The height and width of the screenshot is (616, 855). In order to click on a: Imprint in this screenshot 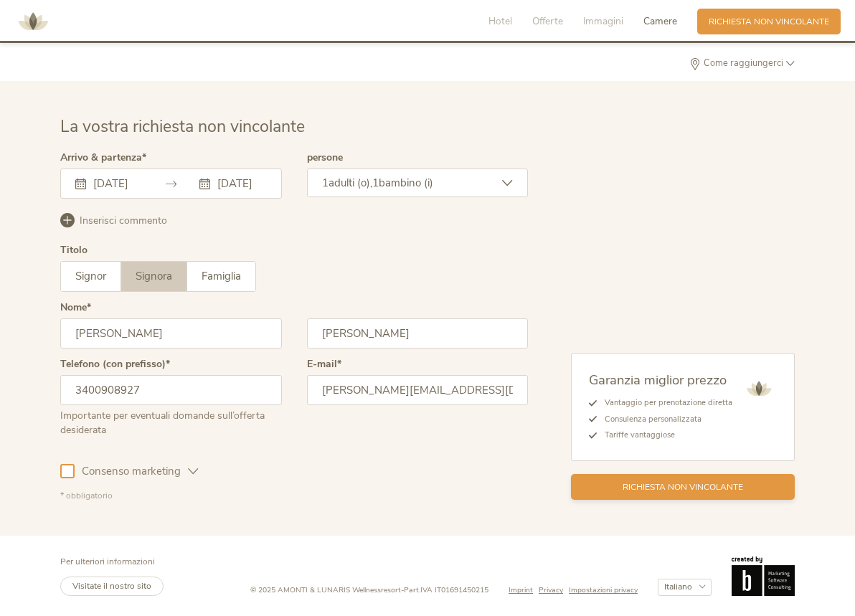, I will do `click(523, 590)`.